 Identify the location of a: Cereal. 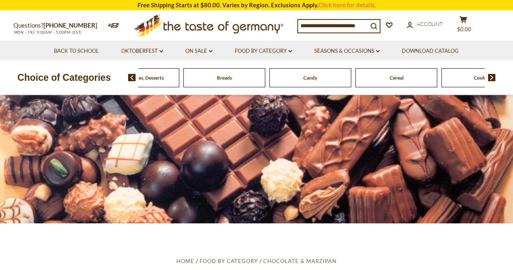
(396, 77).